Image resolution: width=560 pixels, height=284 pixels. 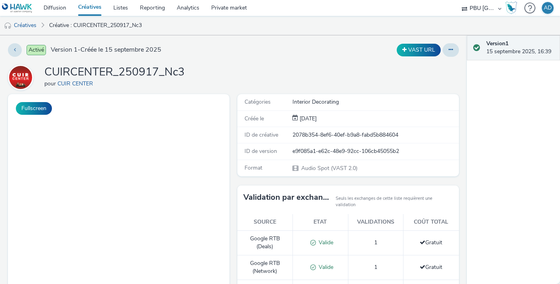 I want to click on div: Interior Decorating, so click(x=375, y=102).